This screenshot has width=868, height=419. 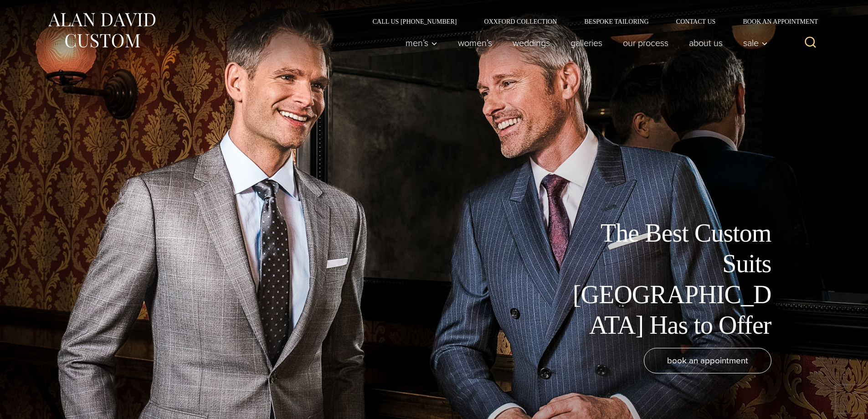 I want to click on a: Women’s, so click(x=475, y=43).